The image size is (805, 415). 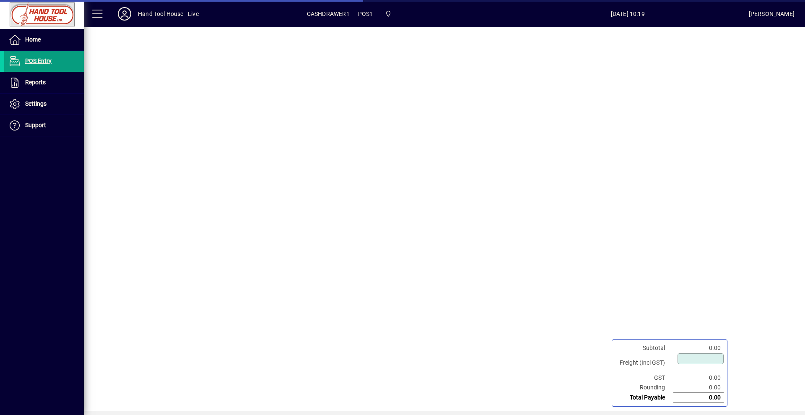 I want to click on button: Profile, so click(x=125, y=14).